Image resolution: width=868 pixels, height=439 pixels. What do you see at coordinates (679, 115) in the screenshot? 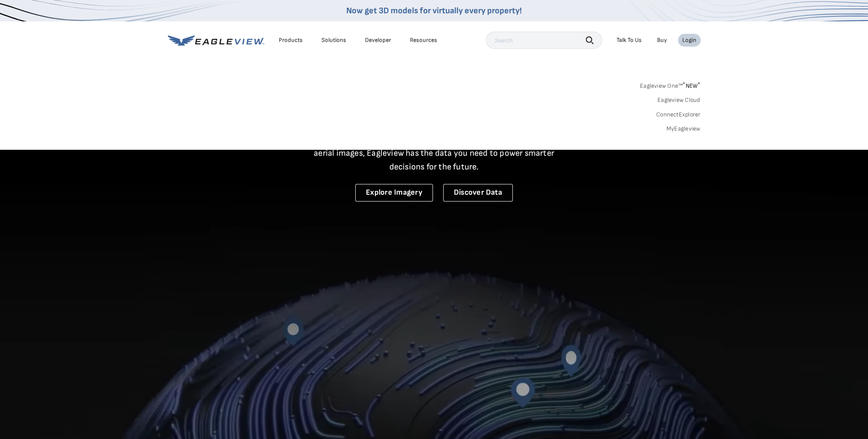
I see `a: ConnectExplorer` at bounding box center [679, 115].